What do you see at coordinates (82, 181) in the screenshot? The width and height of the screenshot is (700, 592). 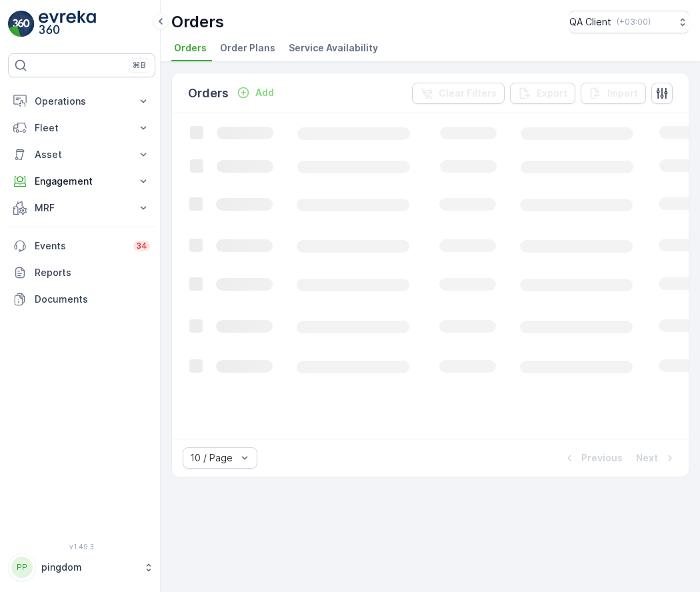 I see `p: Engagement` at bounding box center [82, 181].